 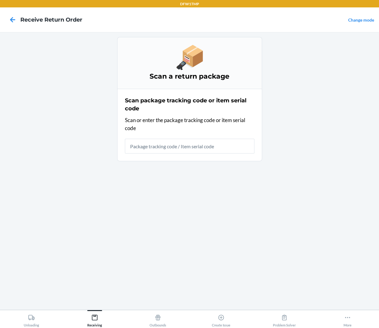 What do you see at coordinates (221, 320) in the screenshot?
I see `div: Create Issue` at bounding box center [221, 320].